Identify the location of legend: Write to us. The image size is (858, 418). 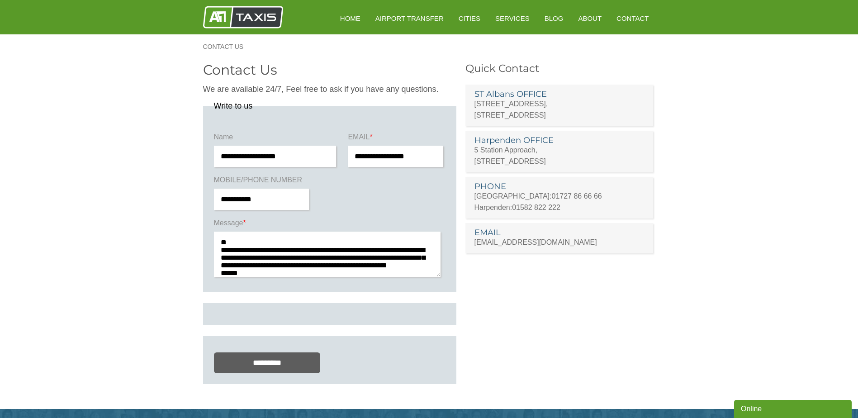
(234, 106).